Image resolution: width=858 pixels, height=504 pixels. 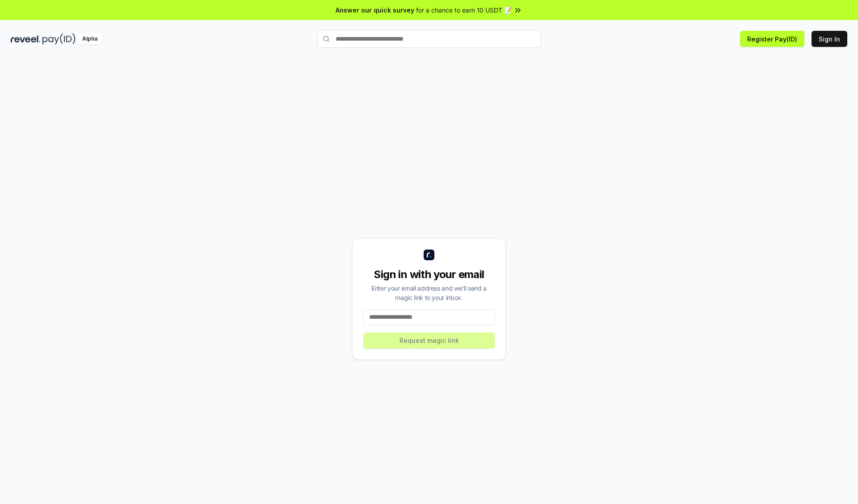 I want to click on button: Register Pay(ID), so click(x=772, y=39).